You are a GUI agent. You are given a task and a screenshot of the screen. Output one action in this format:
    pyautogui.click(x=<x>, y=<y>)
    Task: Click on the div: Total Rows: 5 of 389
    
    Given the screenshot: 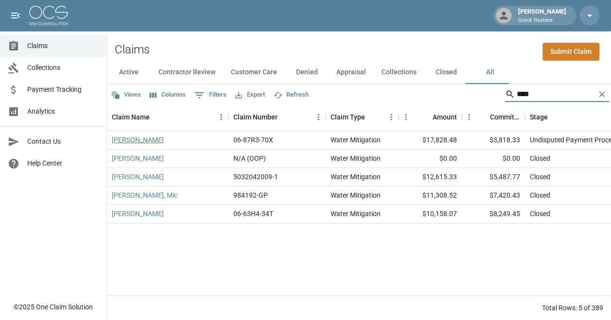 What is the action you would take?
    pyautogui.click(x=572, y=308)
    